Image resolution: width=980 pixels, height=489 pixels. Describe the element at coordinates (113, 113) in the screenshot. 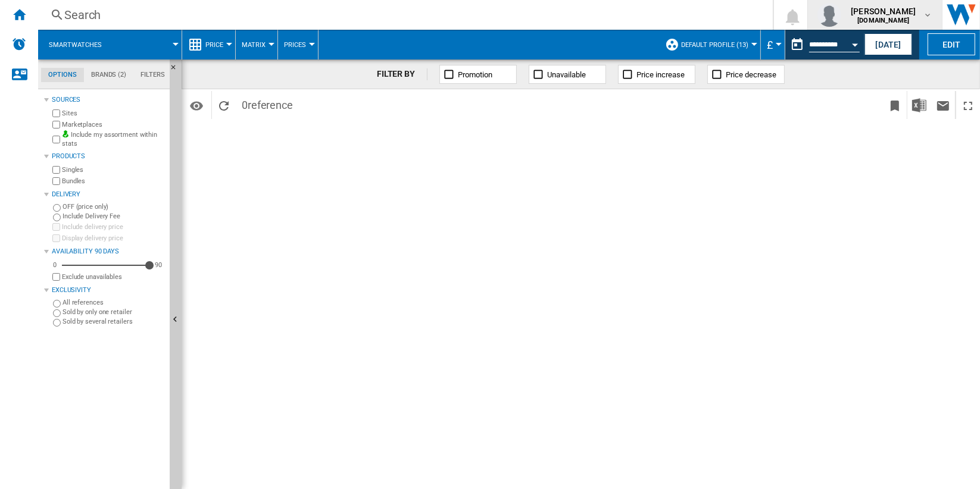

I see `label: Sites` at that location.